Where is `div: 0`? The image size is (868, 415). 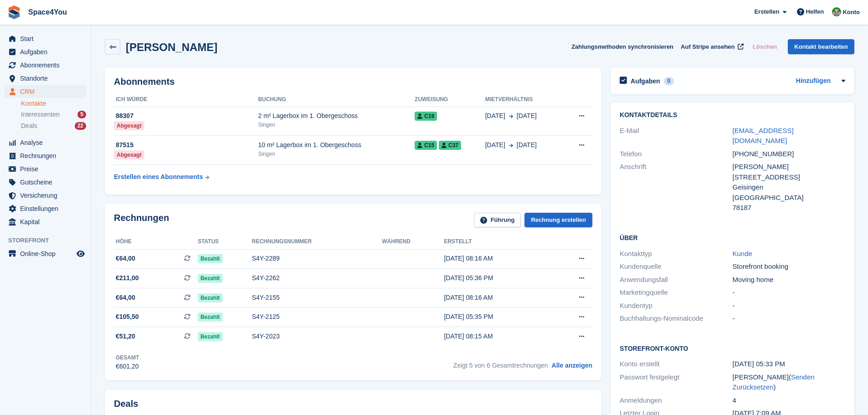
div: 0 is located at coordinates (669, 81).